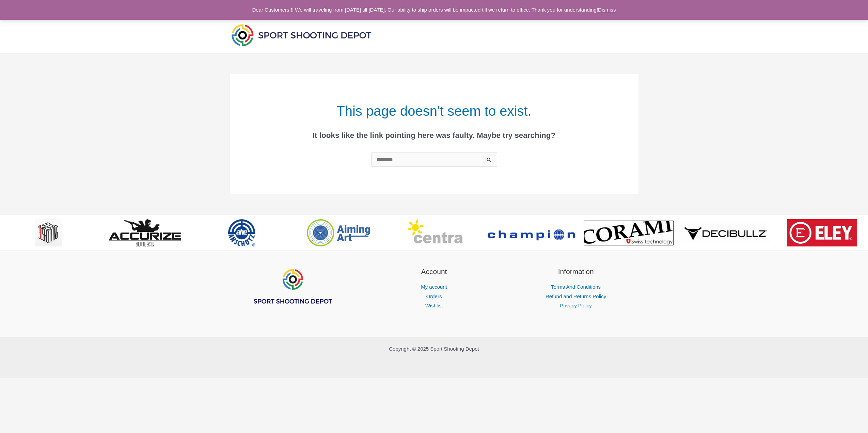  I want to click on nav: Account, so click(434, 297).